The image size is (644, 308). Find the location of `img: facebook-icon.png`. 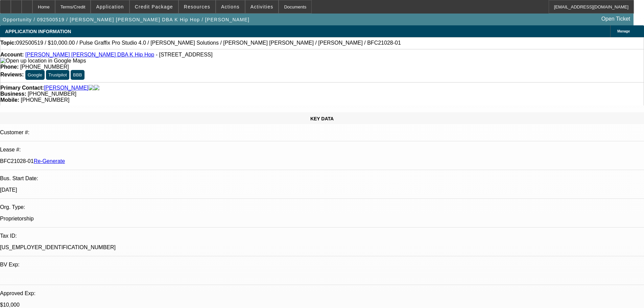

img: facebook-icon.png is located at coordinates (91, 88).